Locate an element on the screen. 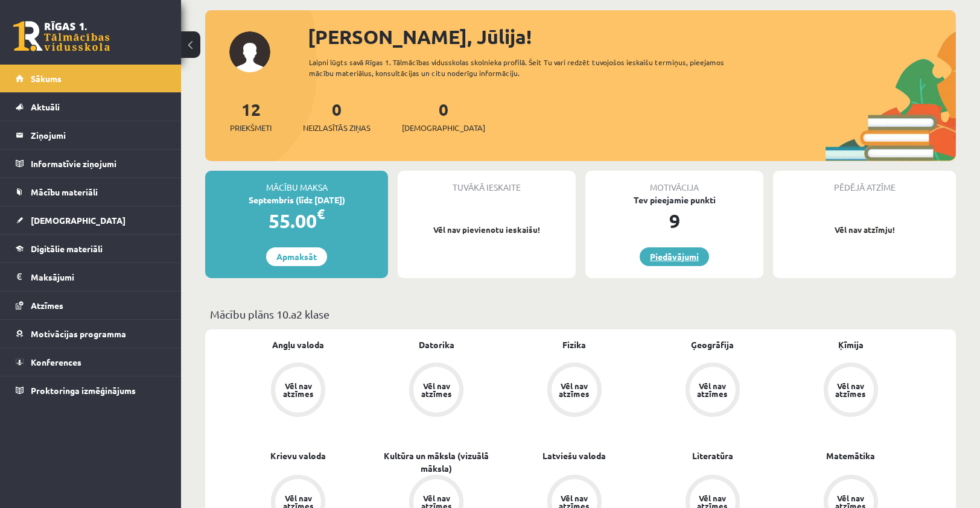  legend: Maksājumi is located at coordinates (98, 277).